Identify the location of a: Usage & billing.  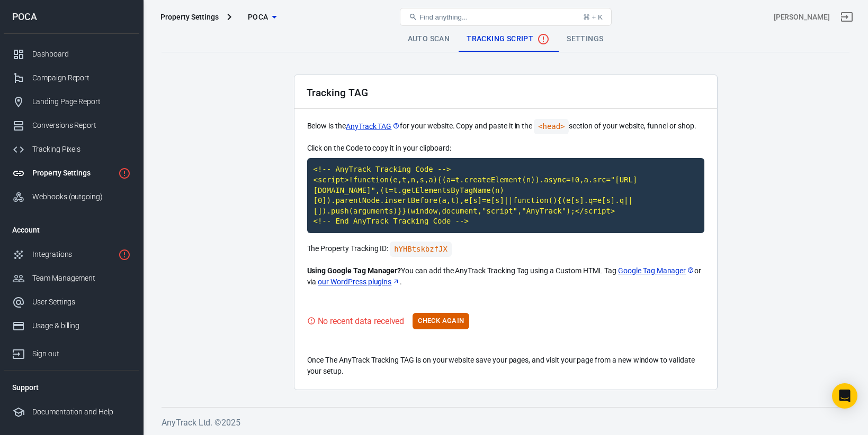
(71, 326).